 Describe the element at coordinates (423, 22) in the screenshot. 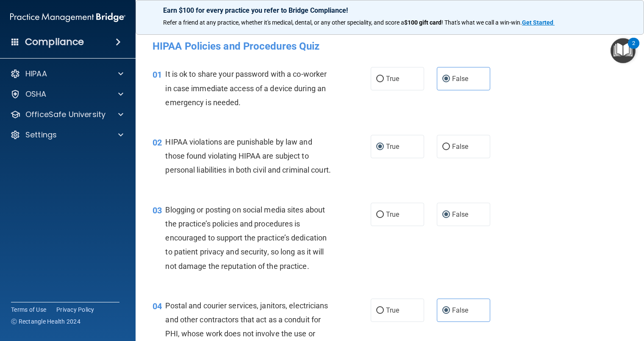

I see `strong: $100 gift card` at that location.